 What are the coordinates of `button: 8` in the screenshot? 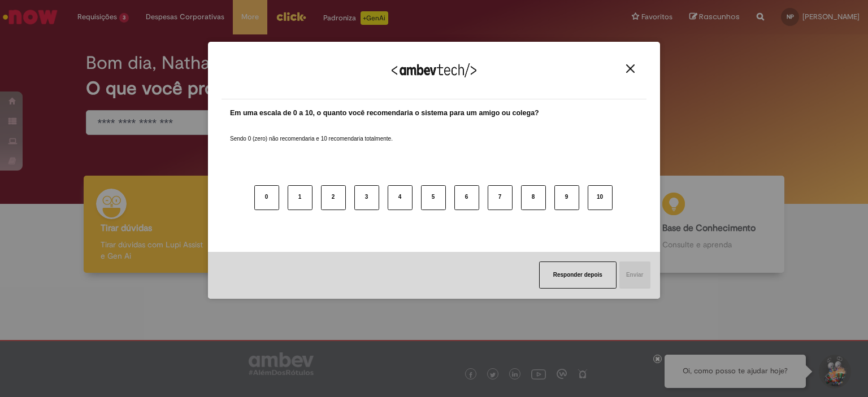 It's located at (533, 198).